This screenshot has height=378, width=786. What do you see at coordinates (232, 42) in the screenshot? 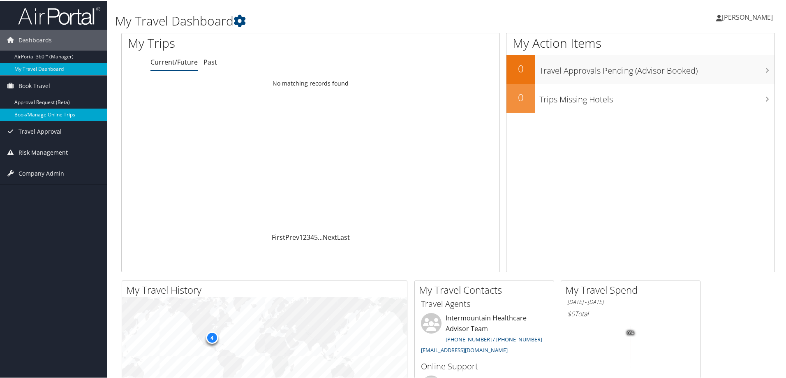
I see `h1: My Trips` at bounding box center [232, 42].